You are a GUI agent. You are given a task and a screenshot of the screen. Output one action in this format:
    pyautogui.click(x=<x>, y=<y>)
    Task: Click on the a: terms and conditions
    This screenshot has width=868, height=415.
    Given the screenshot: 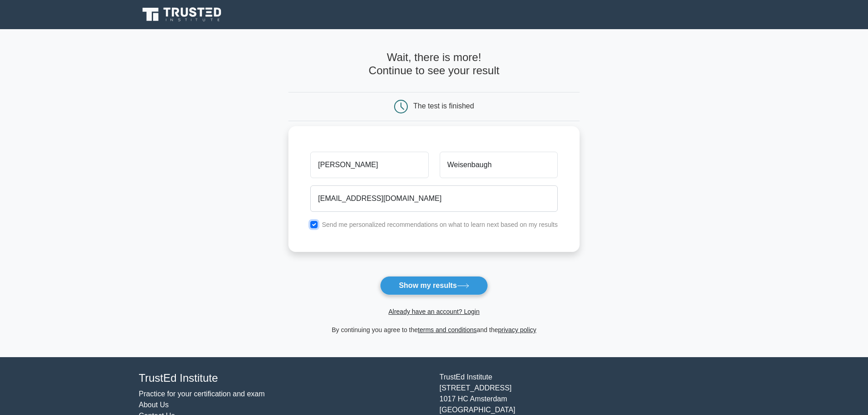 What is the action you would take?
    pyautogui.click(x=447, y=330)
    